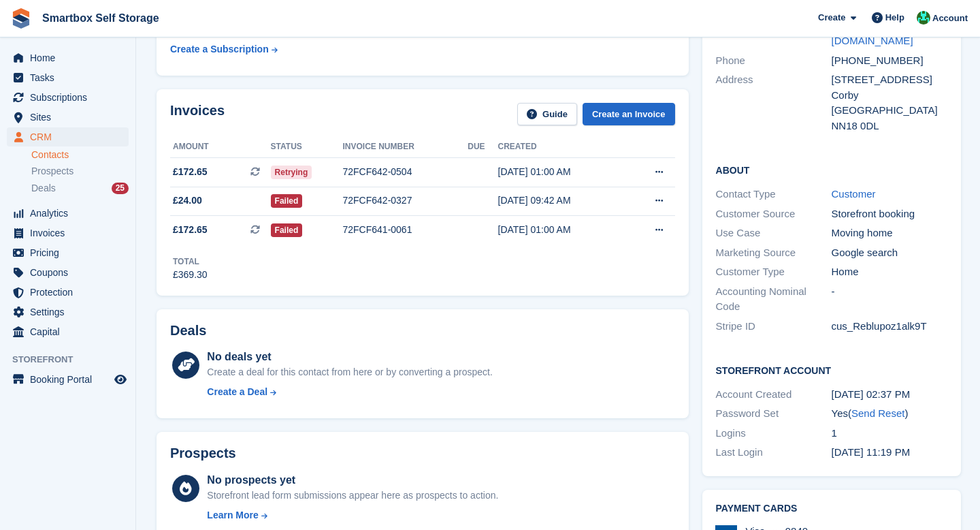 The width and height of the screenshot is (980, 530). I want to click on h2: Payment cards, so click(832, 509).